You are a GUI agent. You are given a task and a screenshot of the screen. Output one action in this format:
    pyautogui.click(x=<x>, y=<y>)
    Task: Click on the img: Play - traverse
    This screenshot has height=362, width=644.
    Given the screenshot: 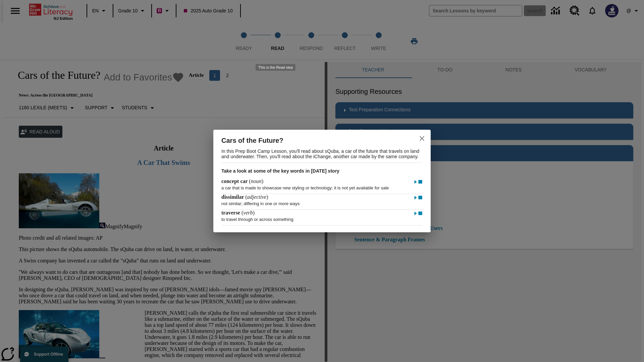 What is the action you would take?
    pyautogui.click(x=415, y=214)
    